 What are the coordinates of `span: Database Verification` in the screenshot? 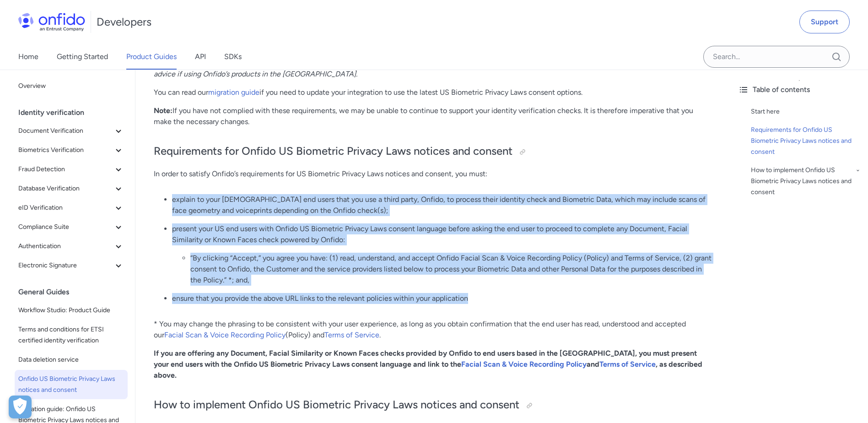 It's located at (66, 189).